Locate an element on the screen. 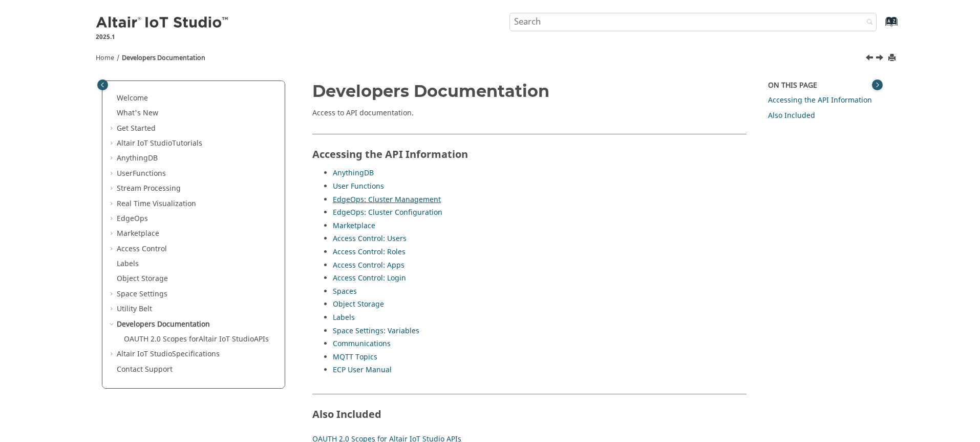 The width and height of the screenshot is (980, 442). a: OAUTH 2.0 Scopes forAltair IoT StudioAPIs is located at coordinates (196, 339).